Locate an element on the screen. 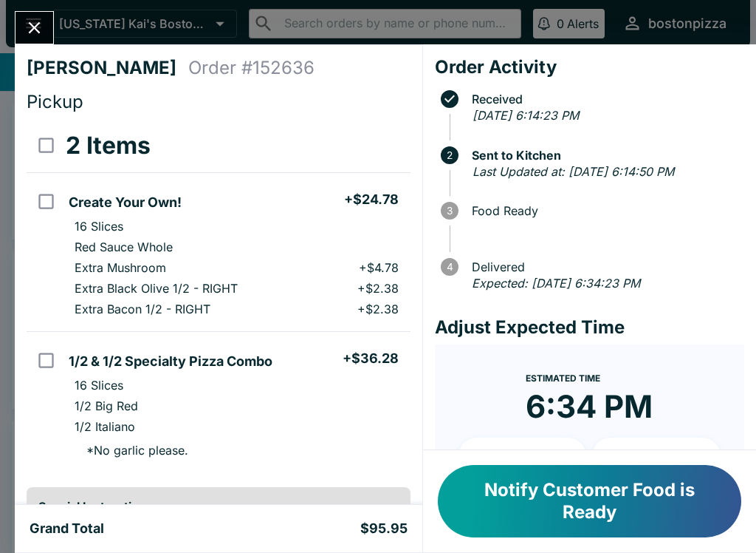 This screenshot has height=553, width=756. p: Extra Bacon 1/2 - RIGHT is located at coordinates (142, 309).